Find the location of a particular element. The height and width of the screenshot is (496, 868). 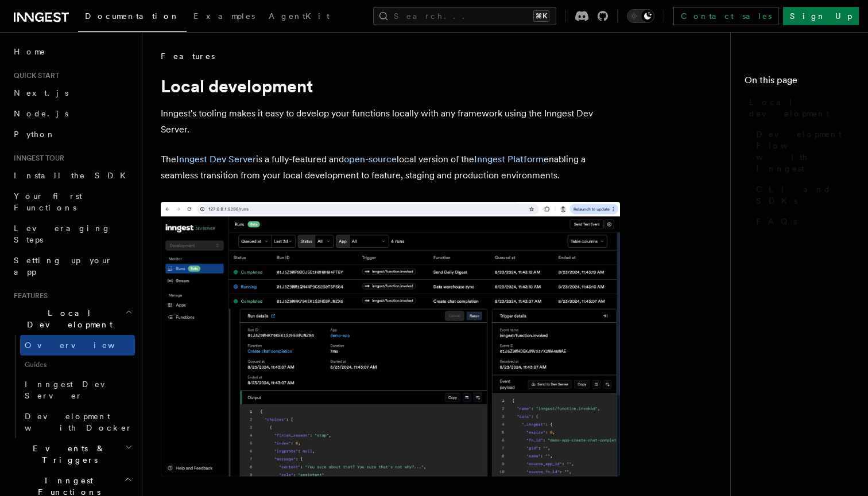

span: Setting up your app is located at coordinates (63, 266).